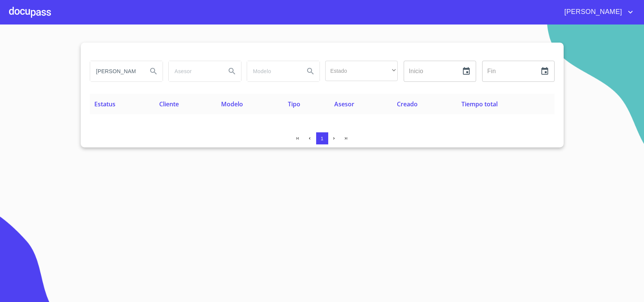 The height and width of the screenshot is (302, 644). Describe the element at coordinates (344, 104) in the screenshot. I see `span: Asesor` at that location.